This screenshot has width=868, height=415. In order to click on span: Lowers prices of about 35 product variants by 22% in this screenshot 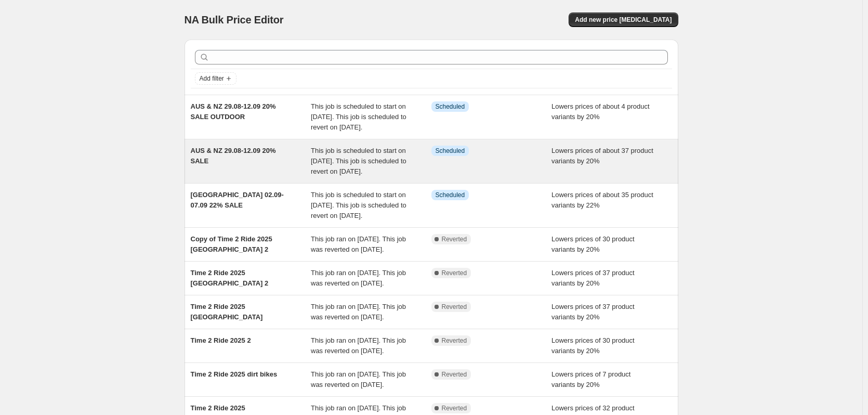, I will do `click(603, 200)`.